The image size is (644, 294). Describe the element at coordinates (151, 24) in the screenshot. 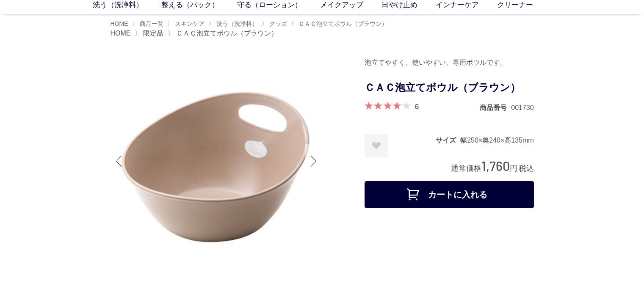

I see `a: 商品一覧` at that location.